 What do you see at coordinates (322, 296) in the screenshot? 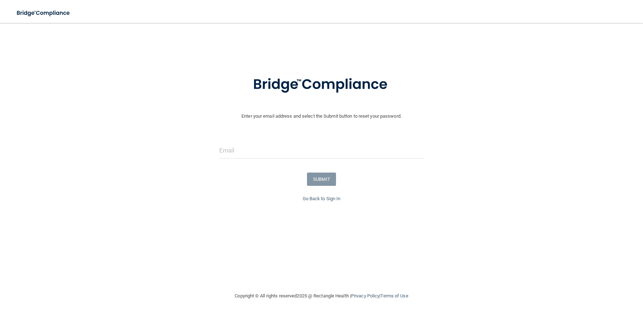
I see `div: Copyright © All rights reserved 2025 @ Rectangle Health | |` at bounding box center [322, 296].